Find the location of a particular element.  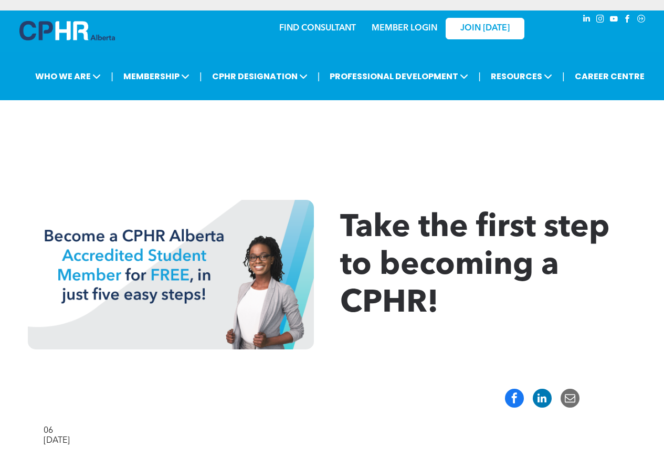

a: instagram is located at coordinates (600, 20).